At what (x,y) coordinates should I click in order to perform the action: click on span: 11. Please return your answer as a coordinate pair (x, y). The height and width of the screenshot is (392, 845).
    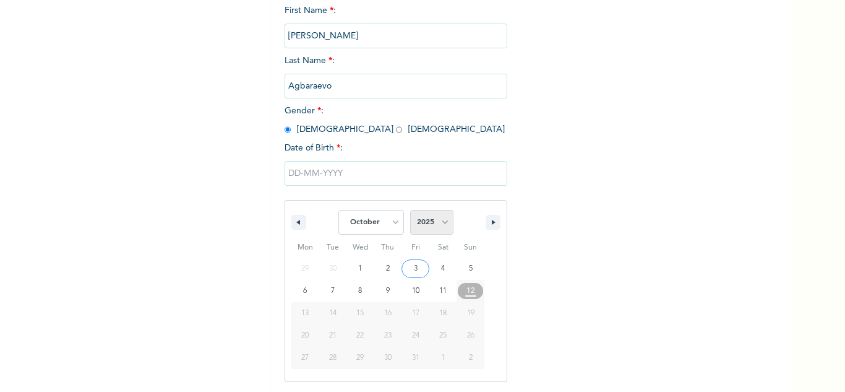
    Looking at the image, I should click on (443, 291).